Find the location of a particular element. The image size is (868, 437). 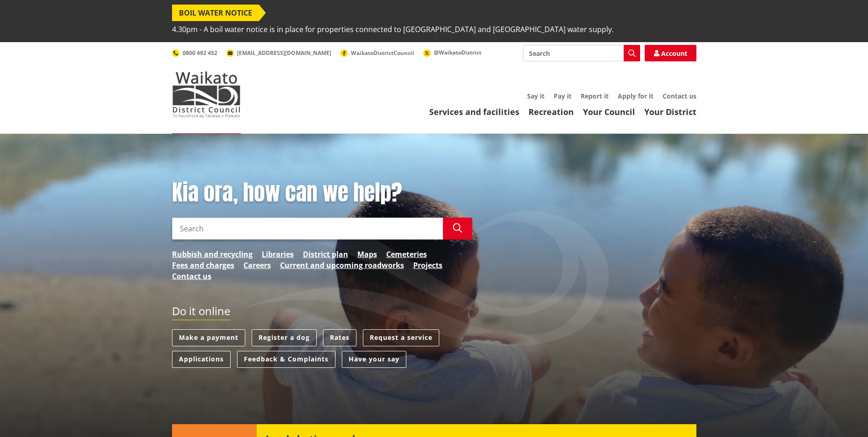

a: Rates is located at coordinates (340, 338).